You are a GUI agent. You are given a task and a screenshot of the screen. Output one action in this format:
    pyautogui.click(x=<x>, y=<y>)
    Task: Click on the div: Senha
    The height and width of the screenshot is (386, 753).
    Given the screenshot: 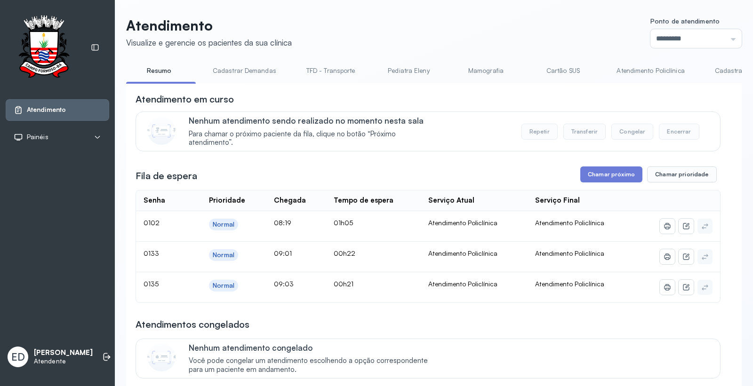 What is the action you would take?
    pyautogui.click(x=154, y=200)
    